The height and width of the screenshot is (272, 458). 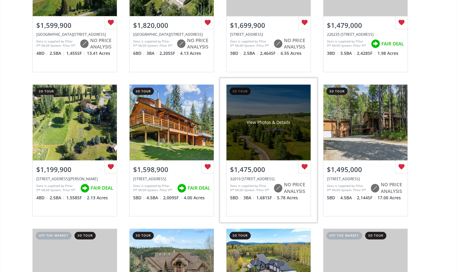 What do you see at coordinates (75, 169) in the screenshot?
I see `div: $1,199,900` at bounding box center [75, 169].